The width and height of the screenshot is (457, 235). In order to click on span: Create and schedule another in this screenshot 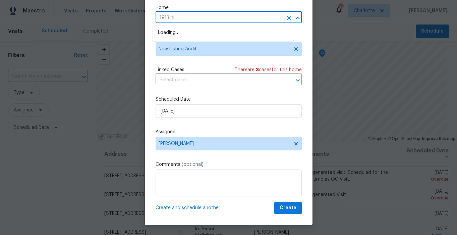, I will do `click(188, 208)`.